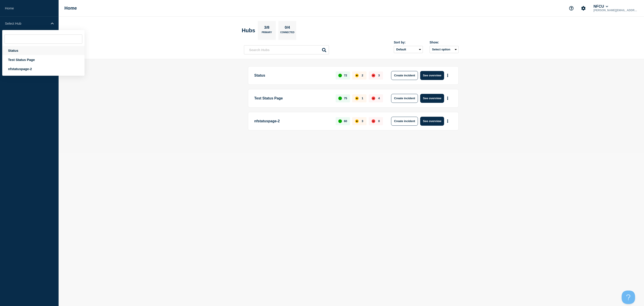  Describe the element at coordinates (267, 28) in the screenshot. I see `p: 3/8` at that location.